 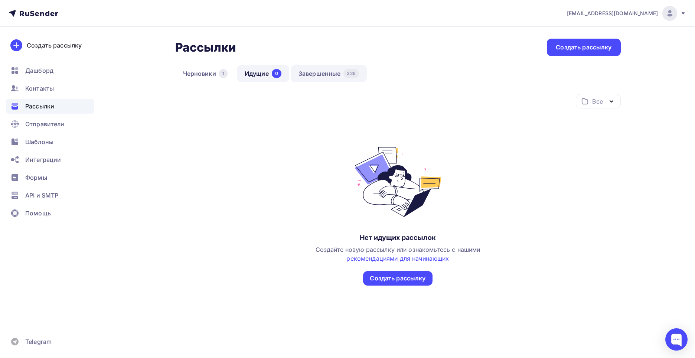 I want to click on div: 1, so click(x=223, y=74).